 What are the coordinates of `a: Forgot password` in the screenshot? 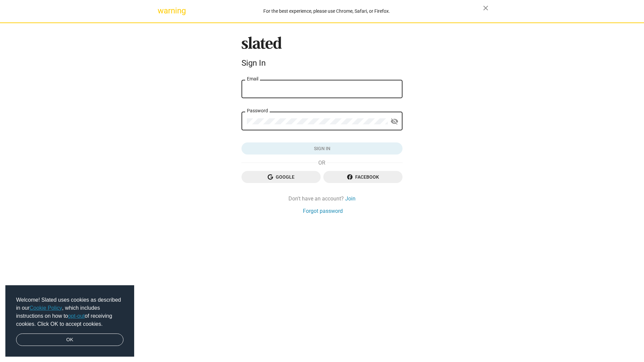 It's located at (323, 211).